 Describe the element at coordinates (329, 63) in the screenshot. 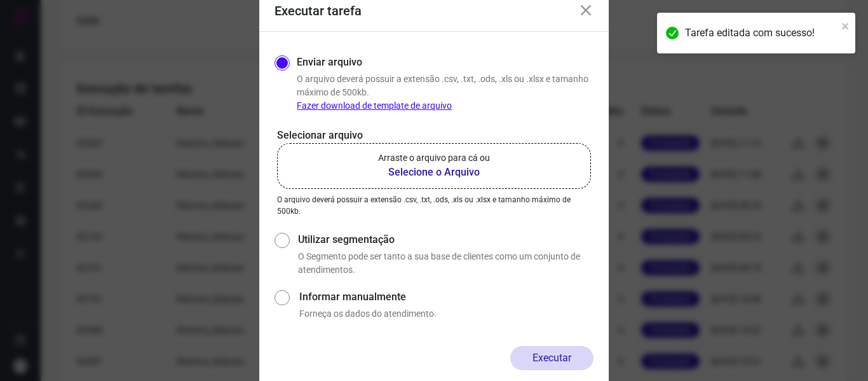

I see `label: Enviar arquivo` at that location.